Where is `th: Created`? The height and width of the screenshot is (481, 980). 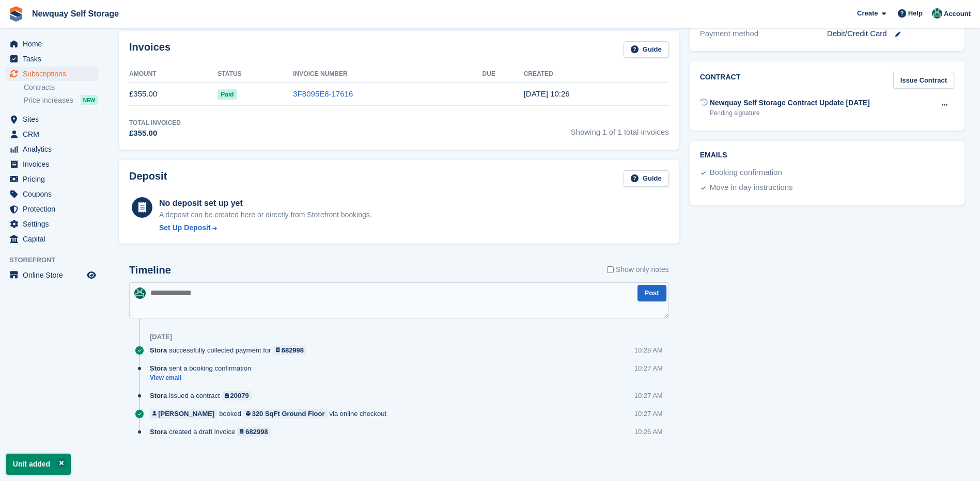
th: Created is located at coordinates (596, 74).